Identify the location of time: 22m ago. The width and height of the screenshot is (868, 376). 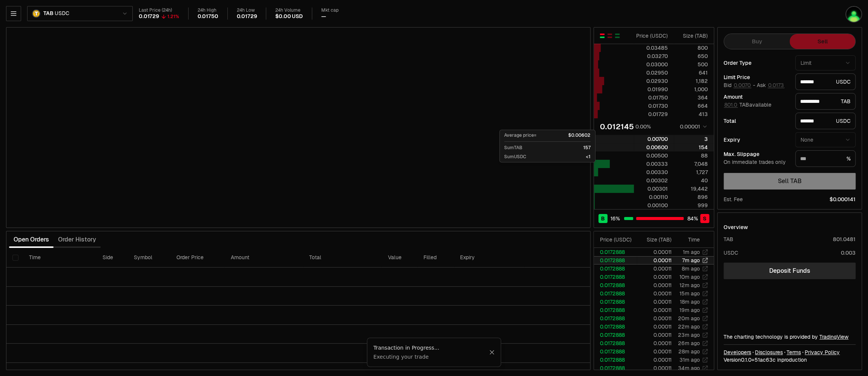
(689, 326).